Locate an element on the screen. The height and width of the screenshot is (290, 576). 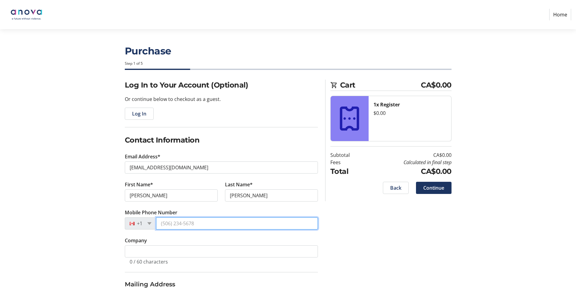
h2: Contact Information is located at coordinates (221, 140).